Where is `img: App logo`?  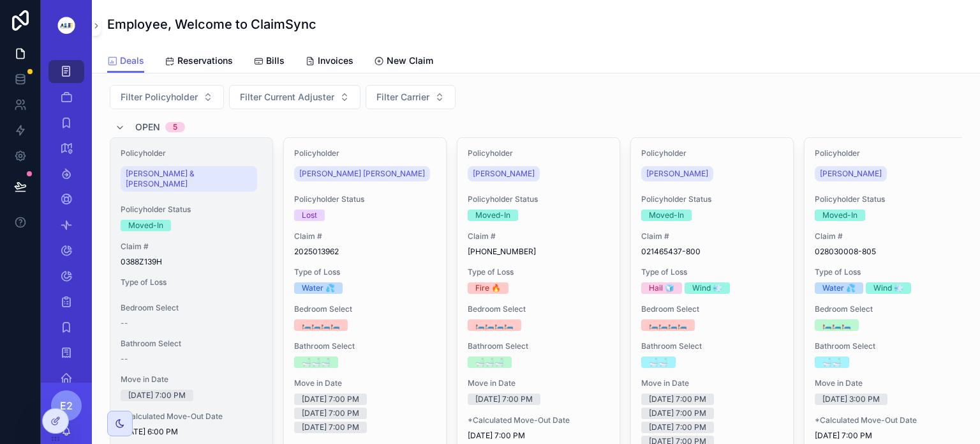
img: App logo is located at coordinates (66, 25).